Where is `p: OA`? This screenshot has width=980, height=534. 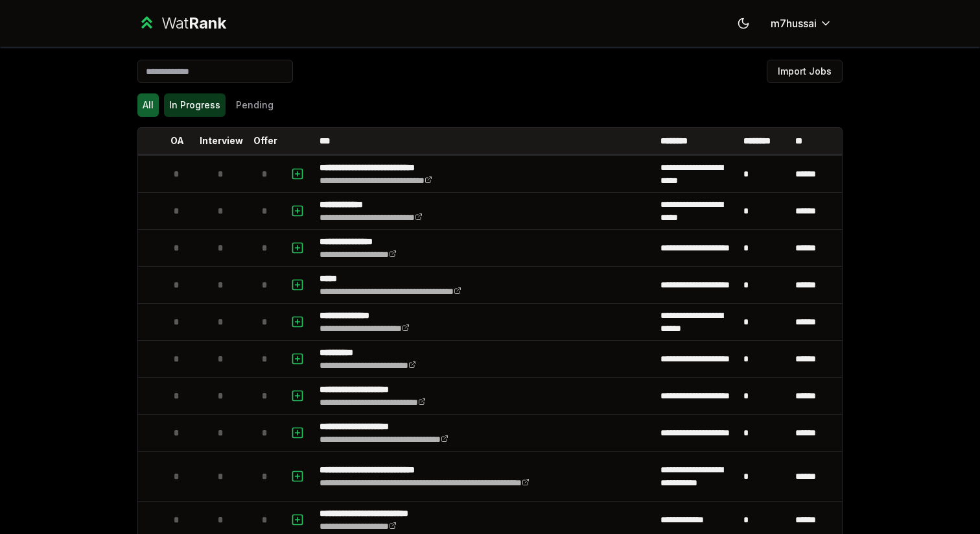
p: OA is located at coordinates (177, 141).